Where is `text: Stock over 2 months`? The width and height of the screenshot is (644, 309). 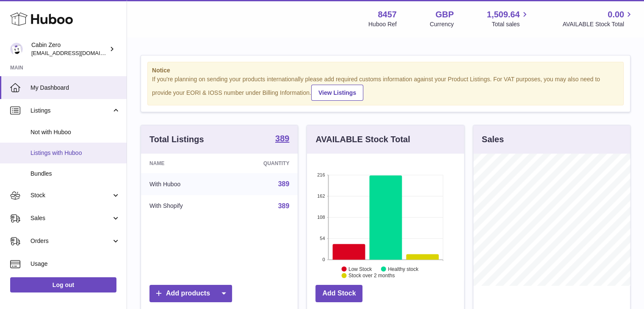
text: Stock over 2 months is located at coordinates (372, 276).